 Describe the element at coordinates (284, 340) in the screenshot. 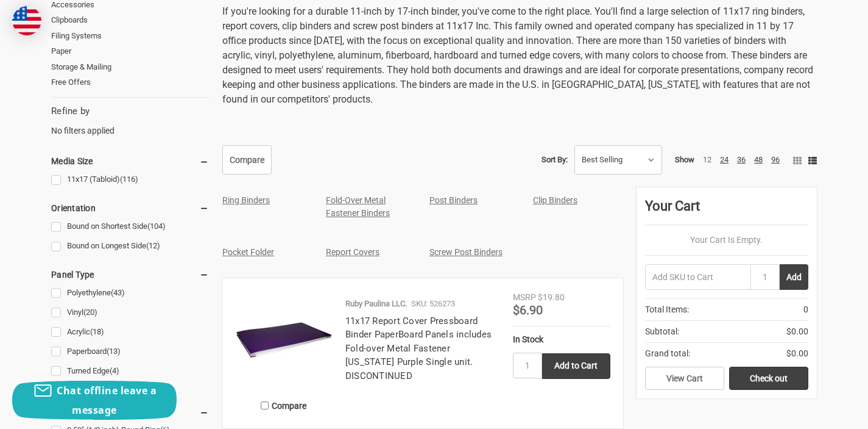

I see `a: 11x17 Report Cover Pressboard Binder PaperBoard Panels includes Fold-over Metal Fastener Louisian...` at that location.